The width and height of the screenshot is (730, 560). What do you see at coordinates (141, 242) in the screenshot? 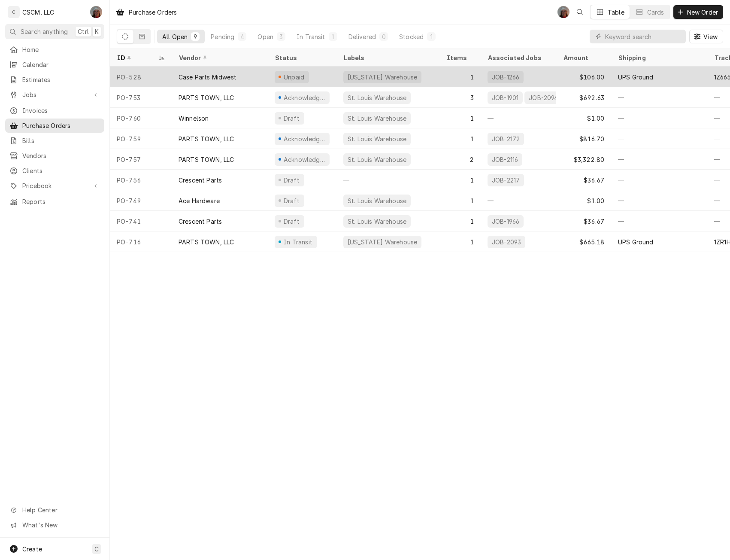
I see `div: PO-716` at bounding box center [141, 242].